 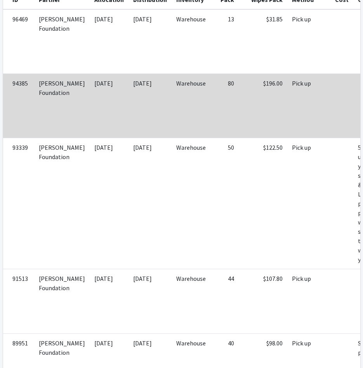 What do you see at coordinates (225, 42) in the screenshot?
I see `td: 13` at bounding box center [225, 42].